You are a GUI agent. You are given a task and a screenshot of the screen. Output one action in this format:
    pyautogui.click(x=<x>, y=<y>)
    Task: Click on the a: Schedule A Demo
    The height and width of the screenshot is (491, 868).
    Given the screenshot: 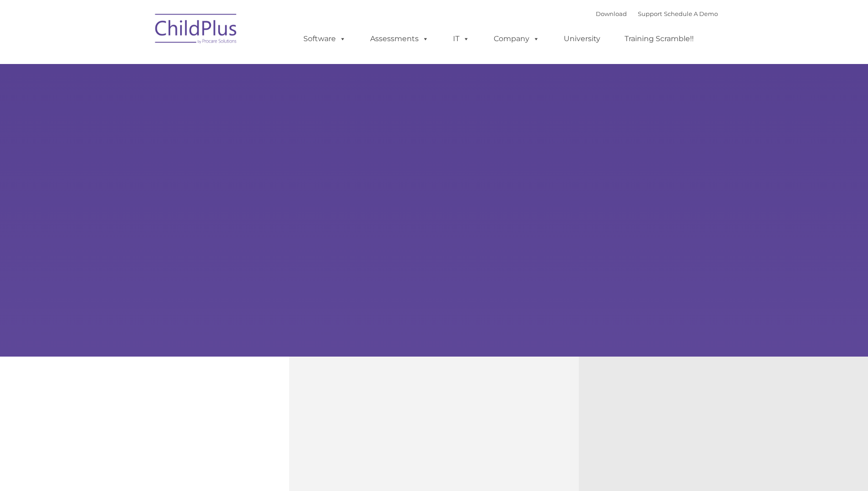 What is the action you would take?
    pyautogui.click(x=691, y=14)
    